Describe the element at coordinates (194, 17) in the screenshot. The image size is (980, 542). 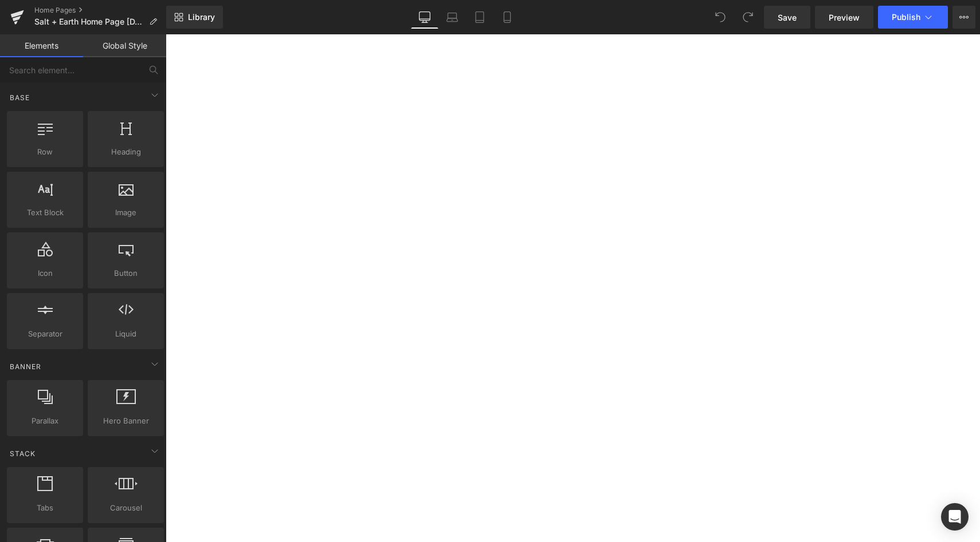
I see `a: New Library` at that location.